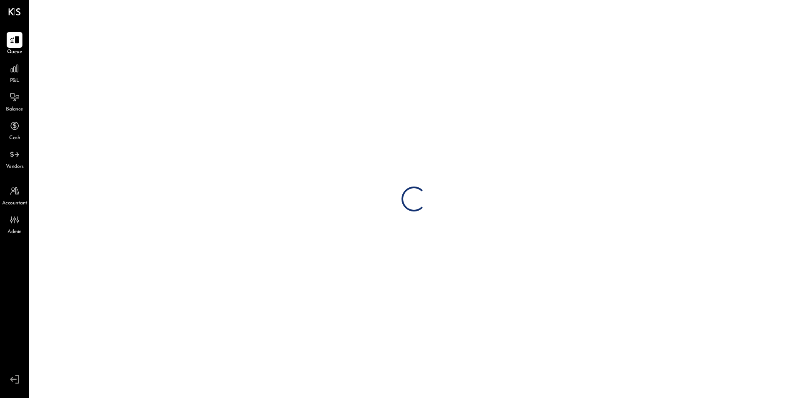 This screenshot has height=398, width=798. I want to click on span: Accountant, so click(15, 204).